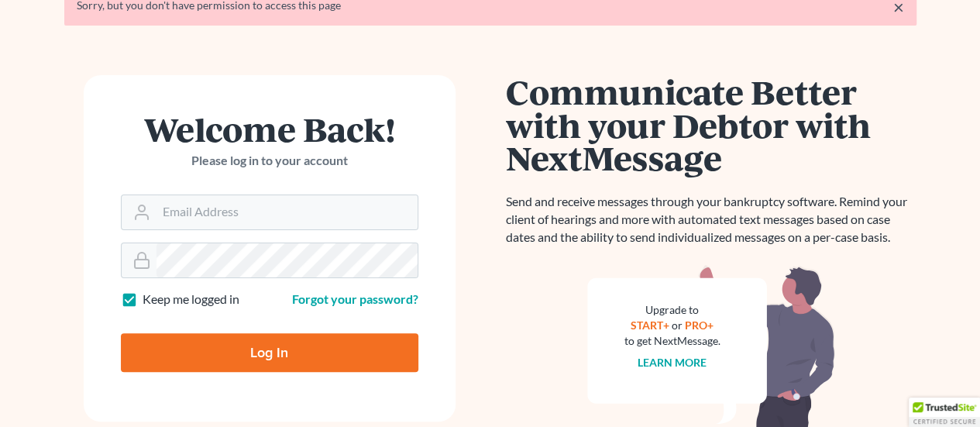  What do you see at coordinates (270, 128) in the screenshot?
I see `h1: Welcome Back!` at bounding box center [270, 128].